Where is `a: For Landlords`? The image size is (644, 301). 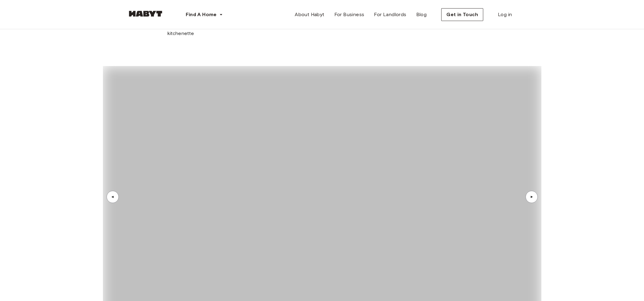
a: For Landlords is located at coordinates (390, 14).